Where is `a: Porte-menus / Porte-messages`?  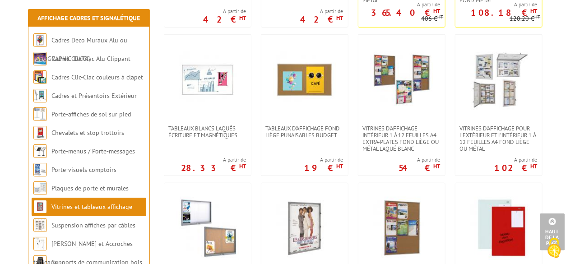
a: Porte-menus / Porte-messages is located at coordinates (93, 151).